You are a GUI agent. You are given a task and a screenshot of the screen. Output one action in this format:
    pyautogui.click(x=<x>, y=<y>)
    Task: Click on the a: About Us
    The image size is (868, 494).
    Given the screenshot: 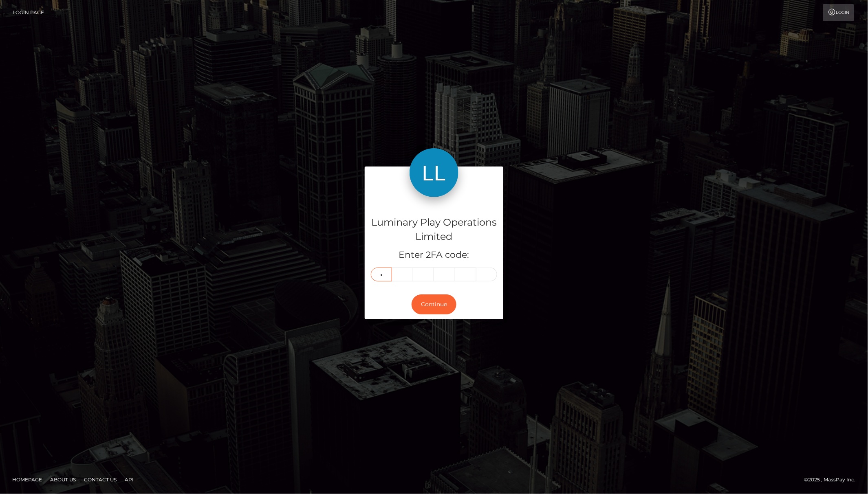 What is the action you would take?
    pyautogui.click(x=63, y=480)
    